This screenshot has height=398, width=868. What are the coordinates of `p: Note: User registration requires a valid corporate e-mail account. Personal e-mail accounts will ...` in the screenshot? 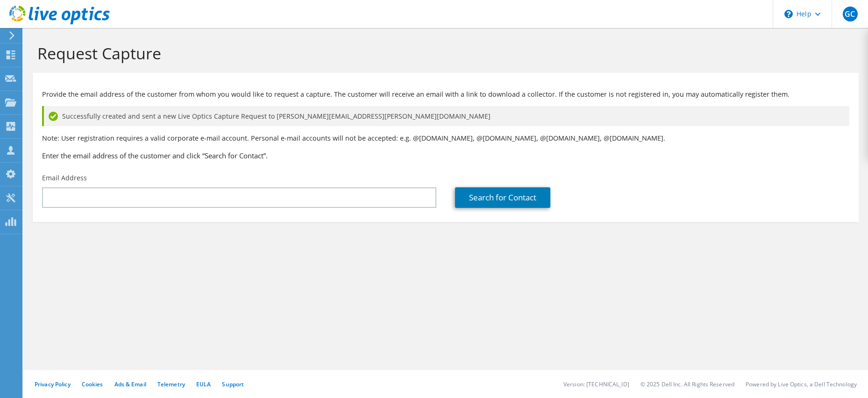 It's located at (446, 138).